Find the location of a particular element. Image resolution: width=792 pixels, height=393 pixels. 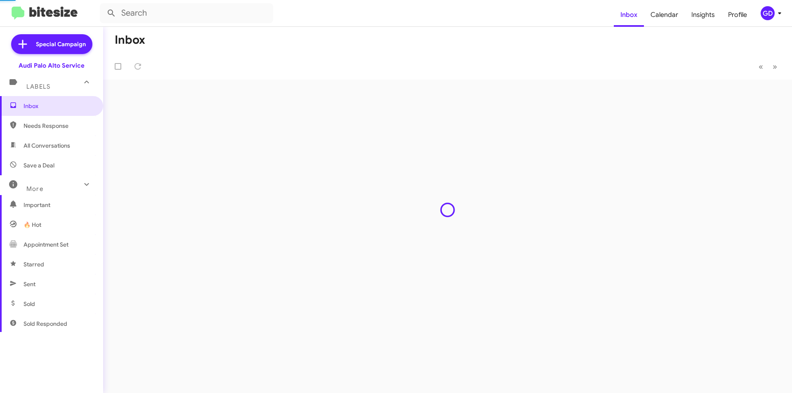

span: More is located at coordinates (35, 189).